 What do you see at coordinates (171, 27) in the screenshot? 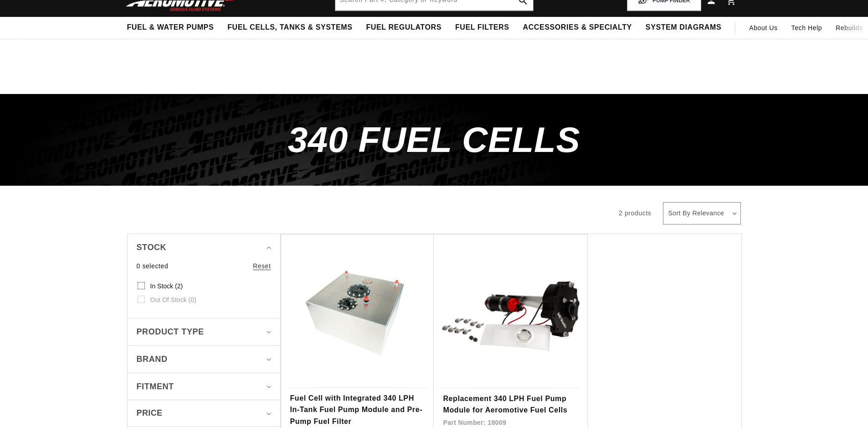
I see `span: Fuel & Water Pumps` at bounding box center [171, 27].